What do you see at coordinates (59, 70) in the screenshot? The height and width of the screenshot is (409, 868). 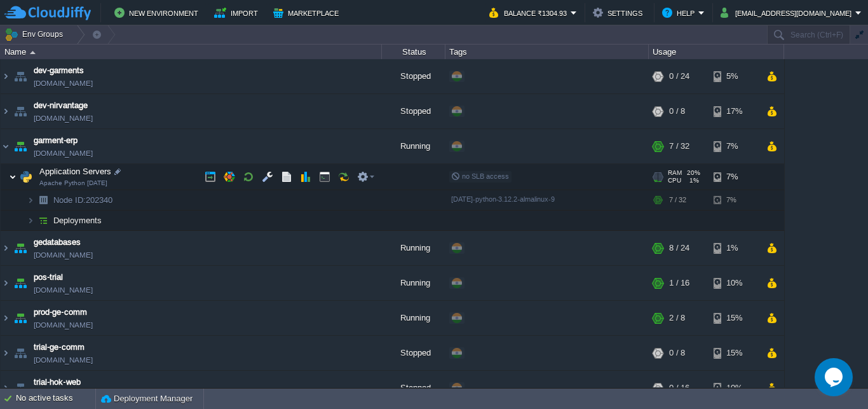 I see `a: dev-garments` at bounding box center [59, 70].